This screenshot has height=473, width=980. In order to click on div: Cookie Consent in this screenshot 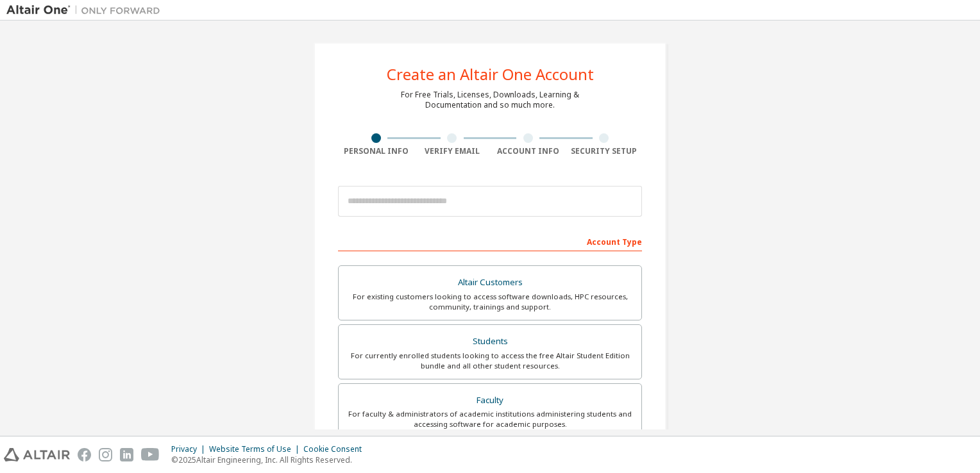, I will do `click(336, 449)`.